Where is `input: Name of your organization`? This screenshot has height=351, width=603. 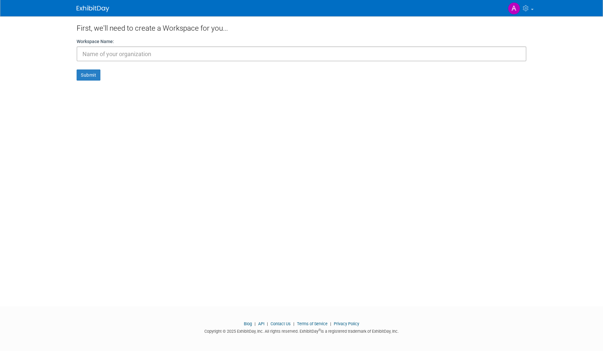 input: Name of your organization is located at coordinates (302, 54).